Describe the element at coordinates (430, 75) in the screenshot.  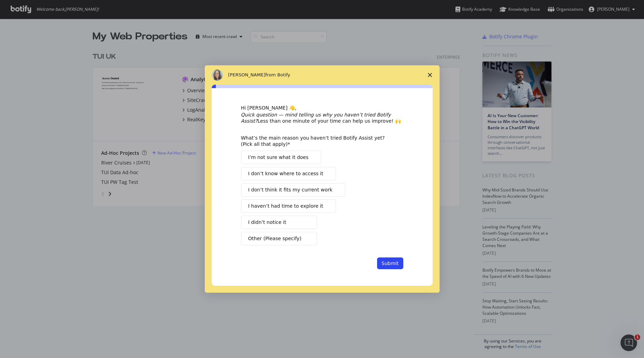
I see `span: Close survey` at that location.